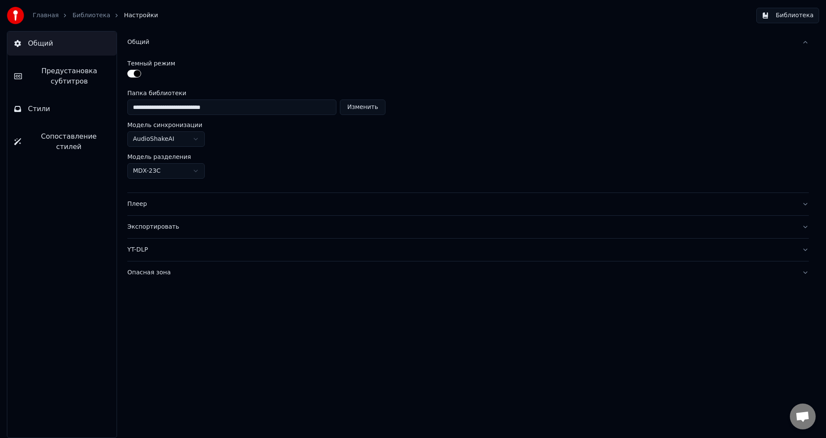  What do you see at coordinates (788, 15) in the screenshot?
I see `button: Библиотека` at bounding box center [788, 15].